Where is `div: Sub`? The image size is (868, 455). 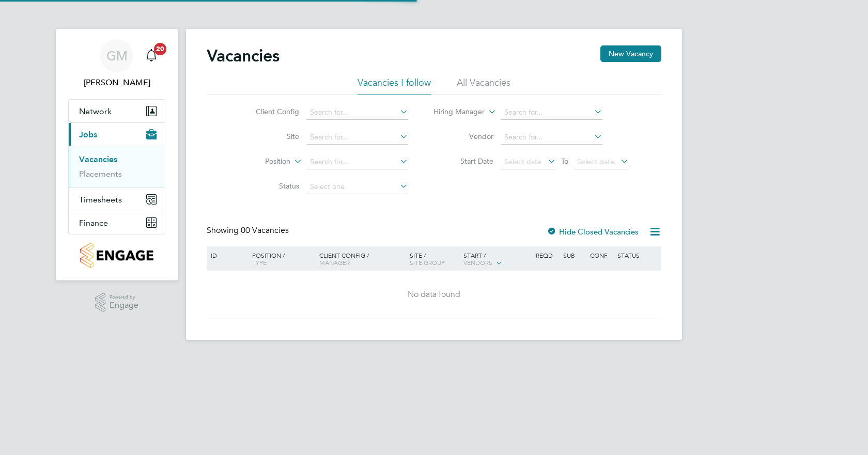 div: Sub is located at coordinates (574, 255).